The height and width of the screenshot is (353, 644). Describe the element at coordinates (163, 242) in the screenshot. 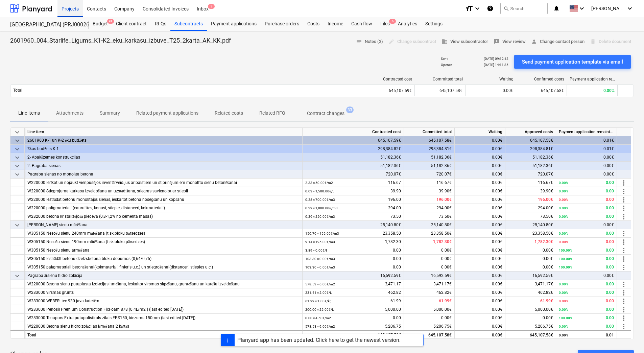

I see `div: W305150 Nesošu sienu 190mm mūrēšana (t.sk.bloku pārsedzes)` at that location.